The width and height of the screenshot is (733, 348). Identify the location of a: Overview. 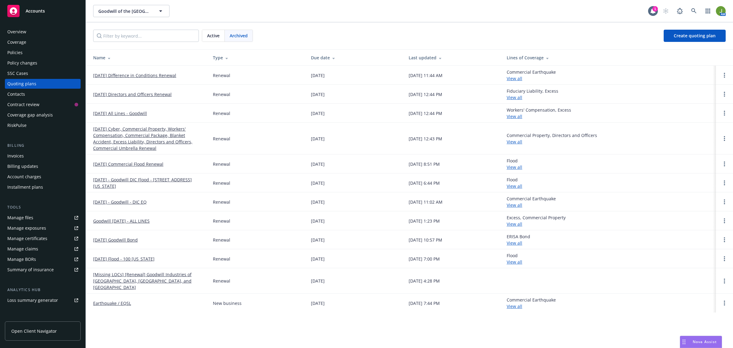
(43, 32).